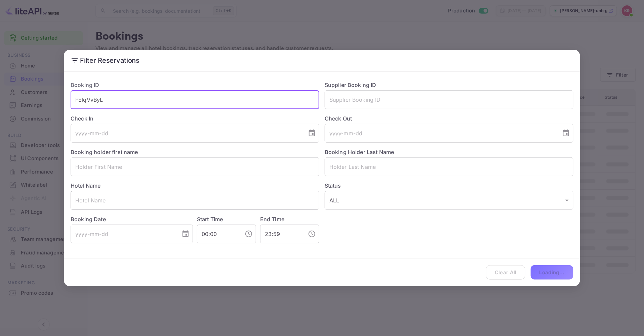 The image size is (644, 336). What do you see at coordinates (359, 152) in the screenshot?
I see `label: Booking Holder Last Name` at bounding box center [359, 152].